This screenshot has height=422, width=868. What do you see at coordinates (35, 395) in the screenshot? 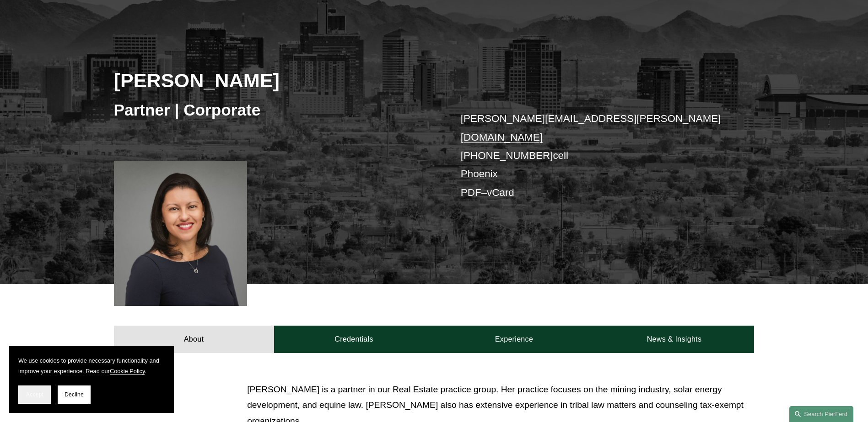
I see `button: Accept` at bounding box center [35, 395].